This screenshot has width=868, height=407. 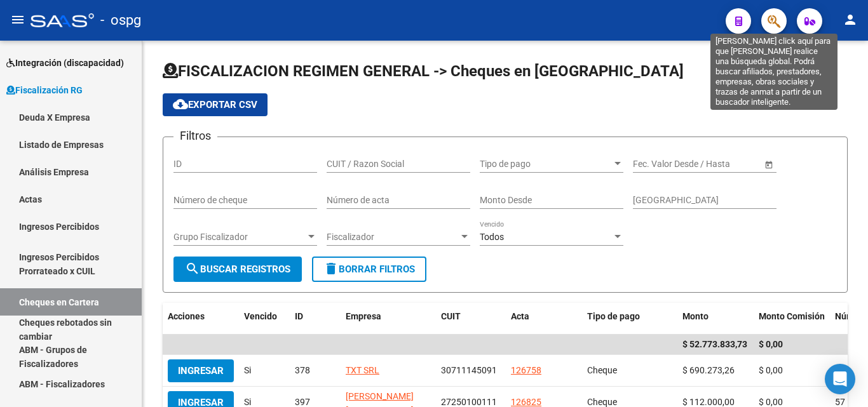 I want to click on mat-icon: menu, so click(x=18, y=20).